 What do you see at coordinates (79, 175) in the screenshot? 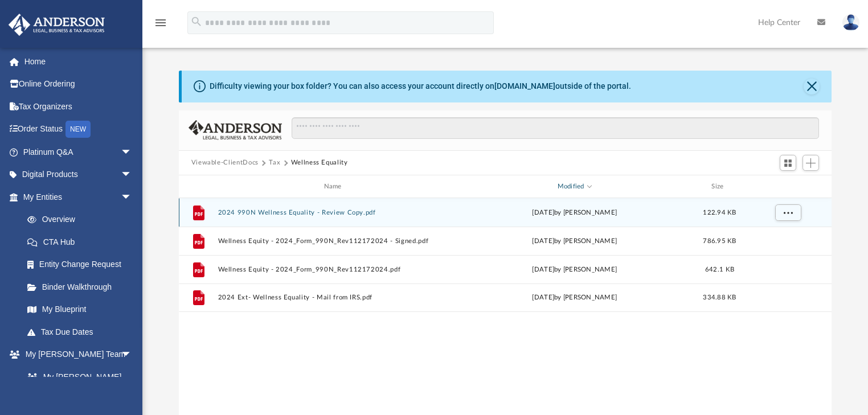
I see `a: Digital Productsarrow_drop_down` at bounding box center [79, 175].